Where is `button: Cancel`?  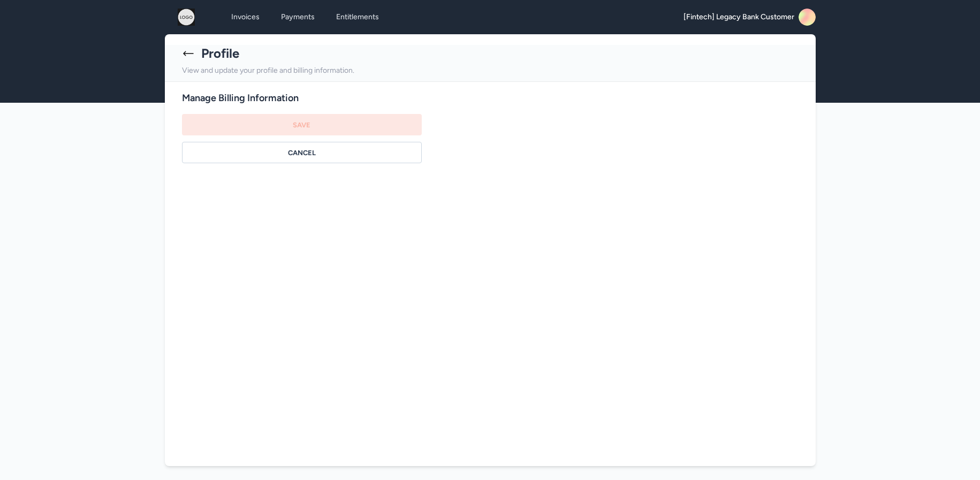
button: Cancel is located at coordinates (302, 152).